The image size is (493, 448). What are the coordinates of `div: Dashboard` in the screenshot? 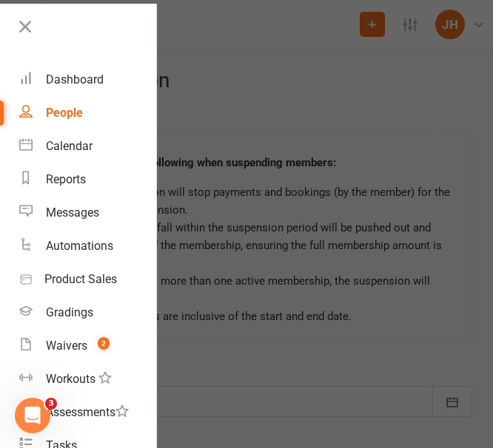 It's located at (75, 79).